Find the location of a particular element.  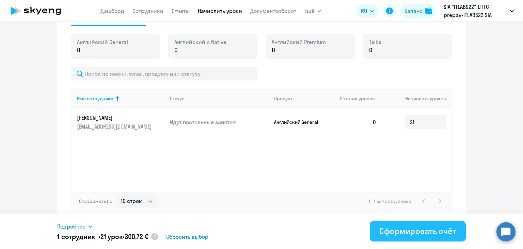

span: Ещё is located at coordinates (310, 11).